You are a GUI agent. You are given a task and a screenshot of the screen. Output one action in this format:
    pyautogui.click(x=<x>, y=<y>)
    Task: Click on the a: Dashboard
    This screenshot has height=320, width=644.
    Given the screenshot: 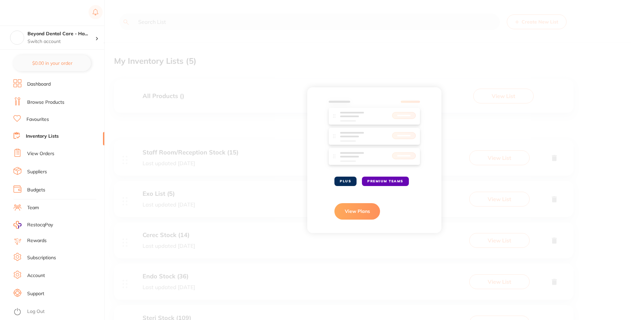 What is the action you would take?
    pyautogui.click(x=39, y=84)
    